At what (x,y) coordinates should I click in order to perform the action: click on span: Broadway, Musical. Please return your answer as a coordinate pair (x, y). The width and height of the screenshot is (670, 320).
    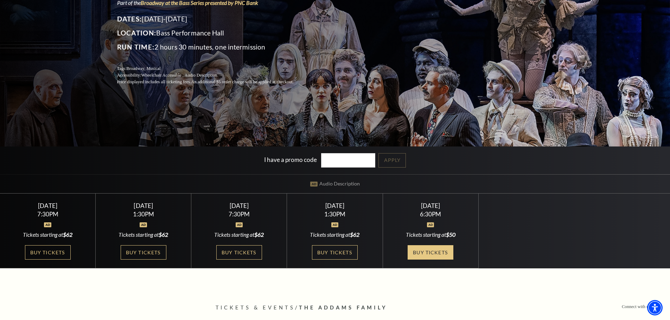
    Looking at the image, I should click on (143, 69).